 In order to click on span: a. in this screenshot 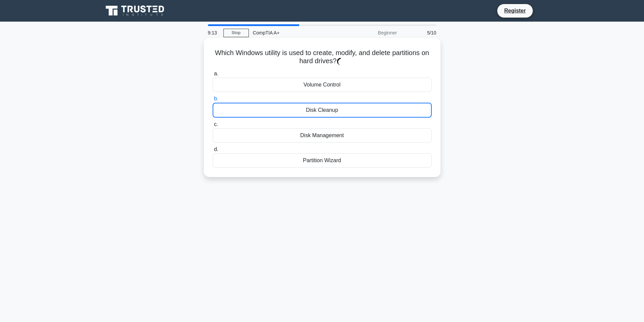, I will do `click(216, 73)`.